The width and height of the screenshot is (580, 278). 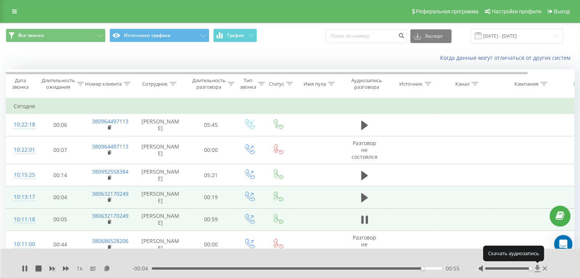 I want to click on button: Источники трафика, so click(x=159, y=35).